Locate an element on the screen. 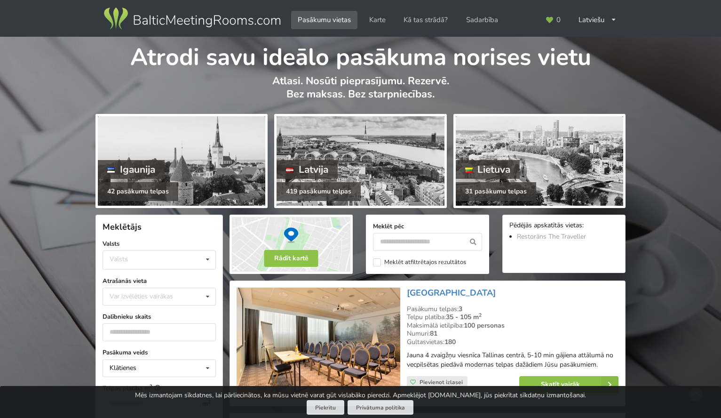  img: Baltic Meeting Rooms is located at coordinates (192, 19).